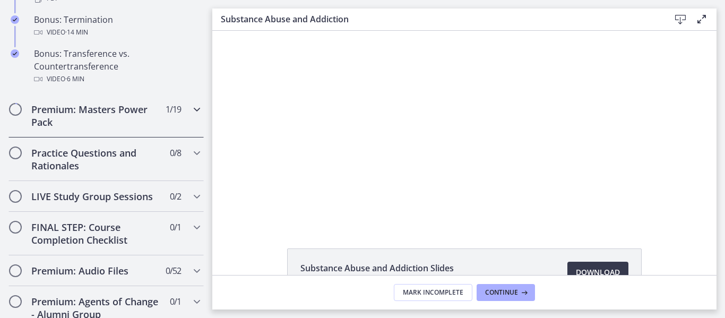 The image size is (725, 318). I want to click on h3: Substance Abuse and Addiction, so click(437, 19).